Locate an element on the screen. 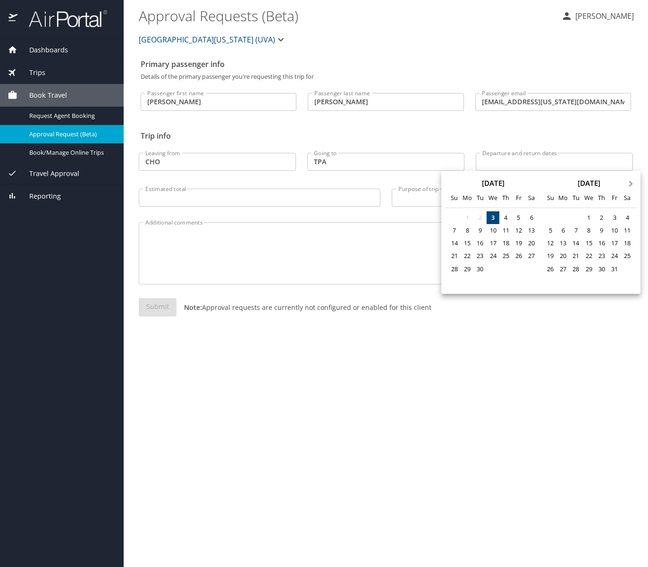 This screenshot has width=648, height=567. div: Choose Monday, October 13th, 2025 is located at coordinates (563, 243).